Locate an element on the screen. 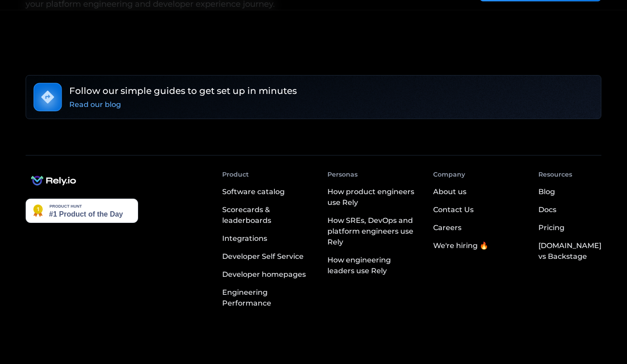 Image resolution: width=627 pixels, height=364 pixels. a: Scorecards & leaderboards is located at coordinates (268, 215).